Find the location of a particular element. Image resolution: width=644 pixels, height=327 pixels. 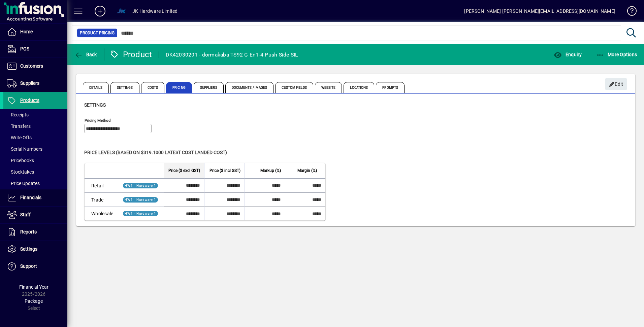

span: Website is located at coordinates (328, 87).